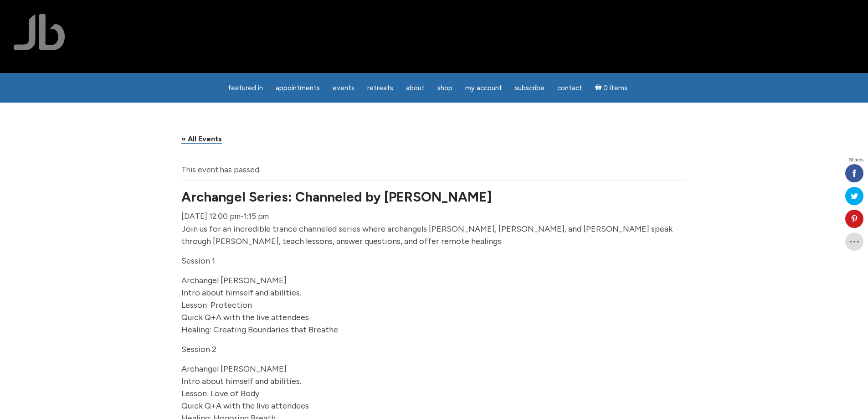 The width and height of the screenshot is (868, 419). What do you see at coordinates (202, 139) in the screenshot?
I see `a: « All Events` at bounding box center [202, 139].